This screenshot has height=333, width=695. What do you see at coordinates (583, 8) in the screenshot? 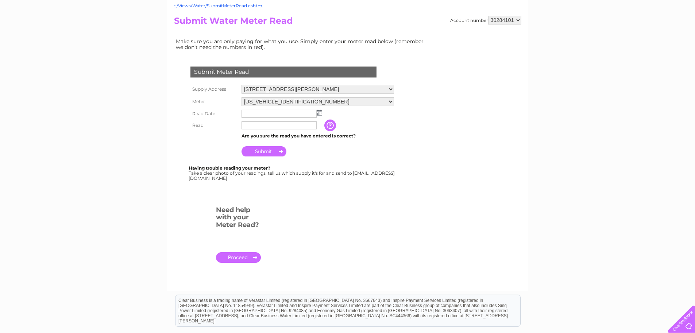
I see `span: 0333 014 3131` at bounding box center [583, 8].